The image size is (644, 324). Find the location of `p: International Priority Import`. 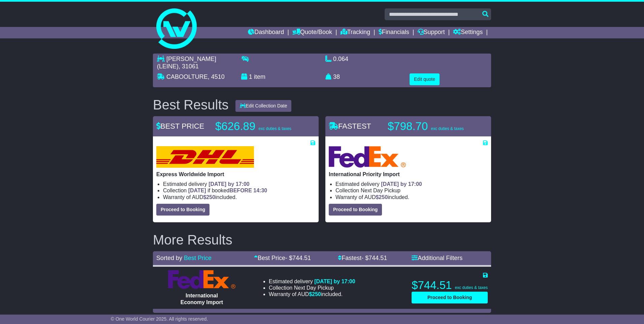

p: International Priority Import is located at coordinates (408, 174).